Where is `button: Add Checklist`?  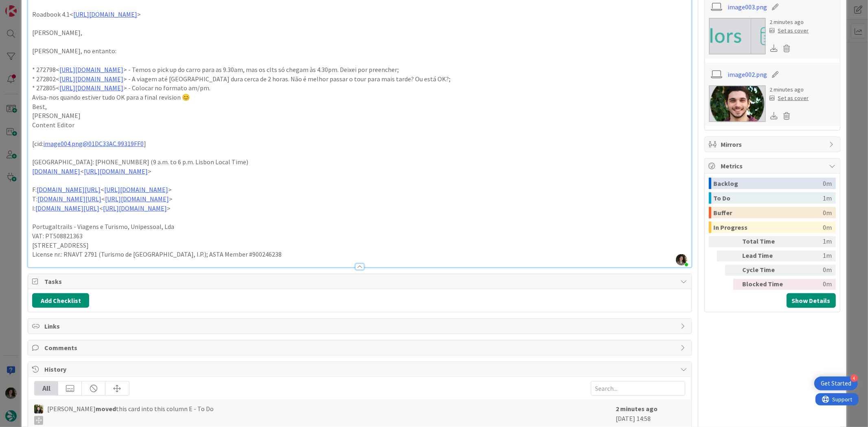 button: Add Checklist is located at coordinates (61, 300).